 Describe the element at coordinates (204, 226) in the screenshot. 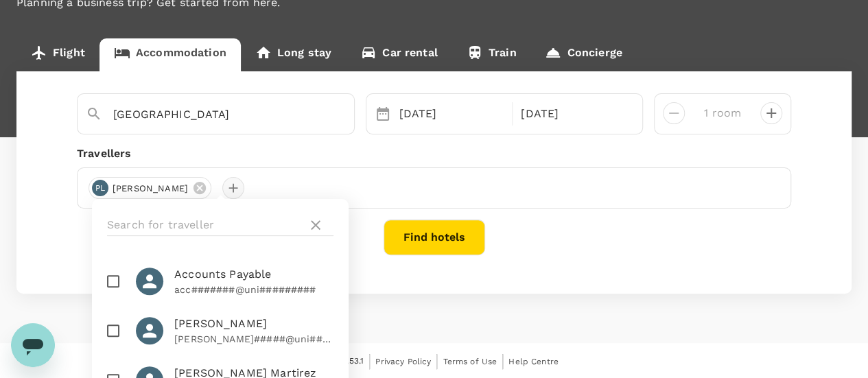

I see `input: Search for traveller` at that location.